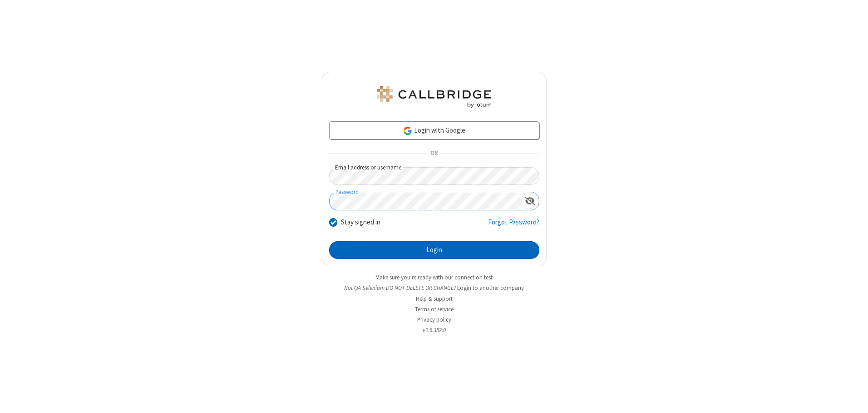 This screenshot has height=413, width=868. I want to click on button: Login, so click(434, 250).